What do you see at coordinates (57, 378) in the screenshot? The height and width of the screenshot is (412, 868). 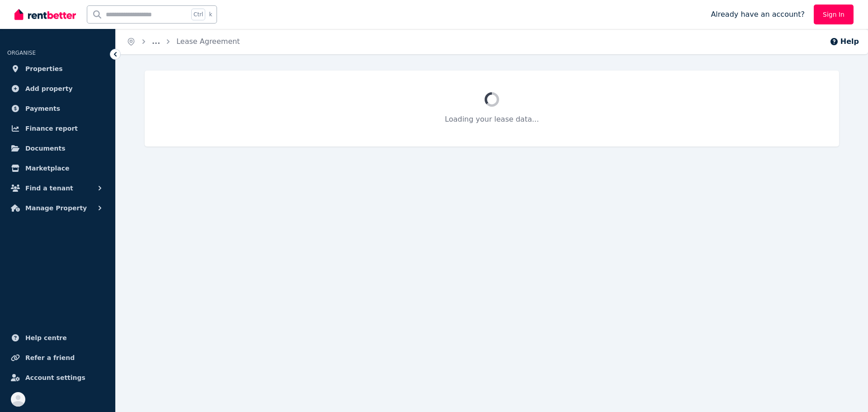 I see `a: Account settings` at bounding box center [57, 378].